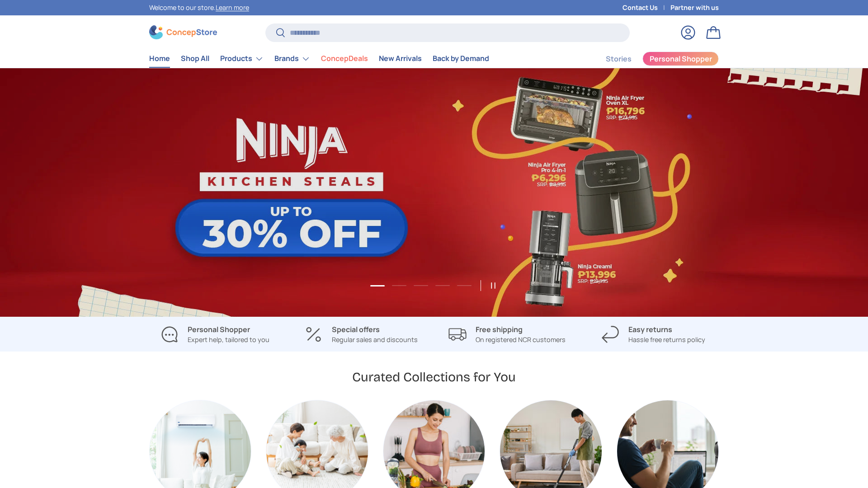 This screenshot has height=488, width=868. Describe the element at coordinates (292, 59) in the screenshot. I see `summary: Brands` at that location.